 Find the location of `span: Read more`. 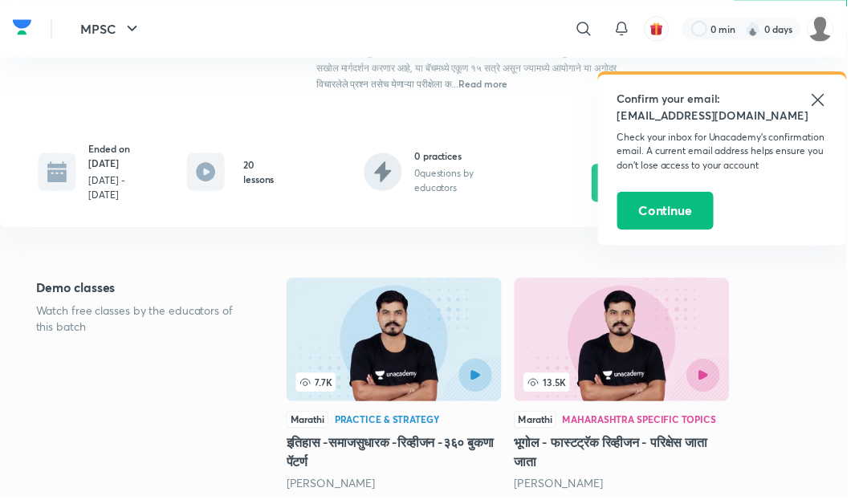

span: Read more is located at coordinates (490, 84).